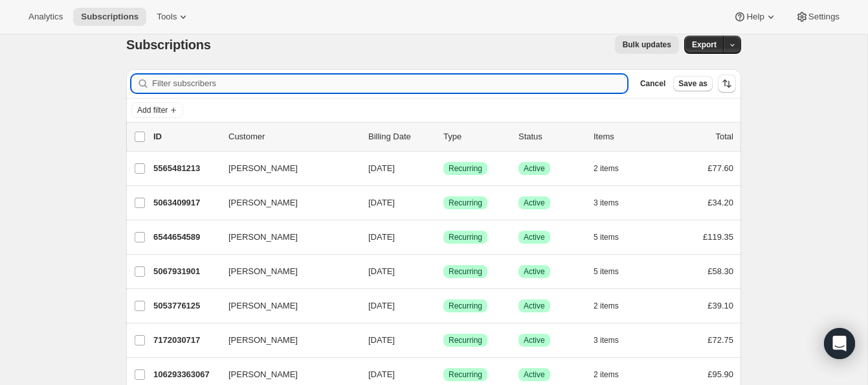 The height and width of the screenshot is (385, 868). Describe the element at coordinates (646, 45) in the screenshot. I see `span: Bulk updates` at that location.